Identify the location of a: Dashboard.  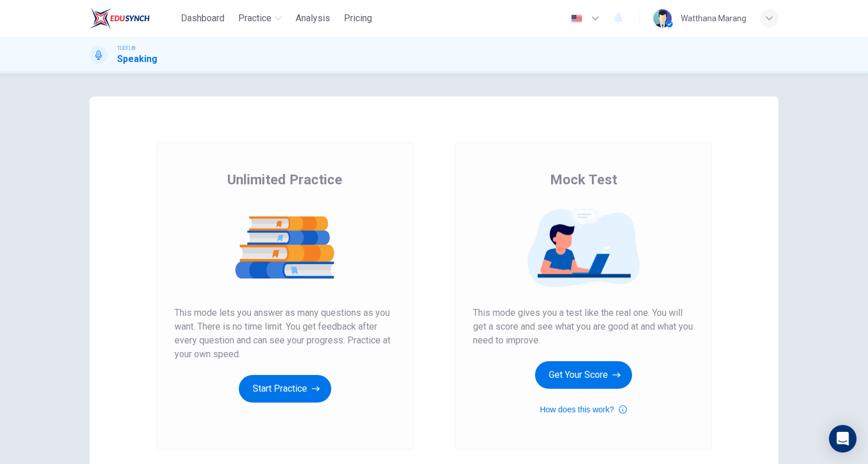
(203, 18).